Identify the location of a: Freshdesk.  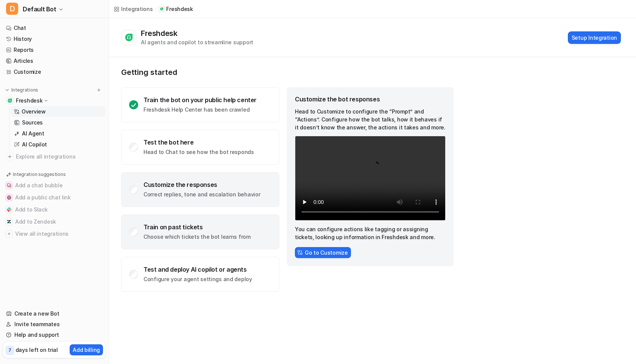
(176, 9).